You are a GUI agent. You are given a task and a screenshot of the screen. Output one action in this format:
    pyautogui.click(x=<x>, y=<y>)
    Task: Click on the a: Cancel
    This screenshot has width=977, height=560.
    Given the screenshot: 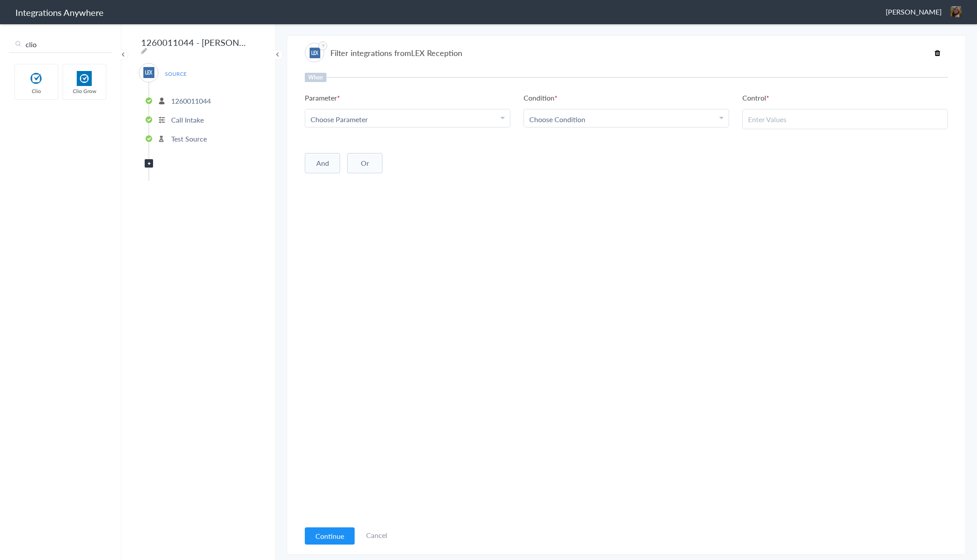 What is the action you would take?
    pyautogui.click(x=376, y=534)
    